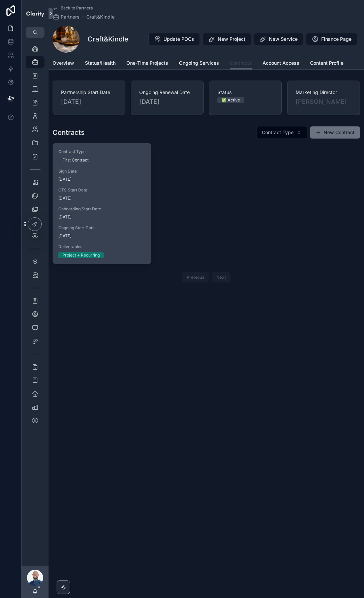 This screenshot has height=598, width=364. Describe the element at coordinates (335, 133) in the screenshot. I see `button: New Contract` at that location.